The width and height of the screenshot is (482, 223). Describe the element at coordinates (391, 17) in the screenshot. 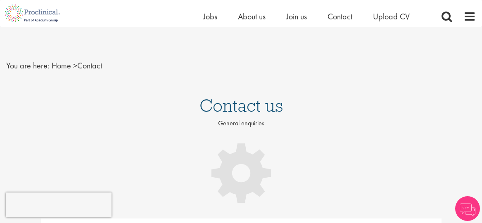

I see `a: Upload CV` at that location.